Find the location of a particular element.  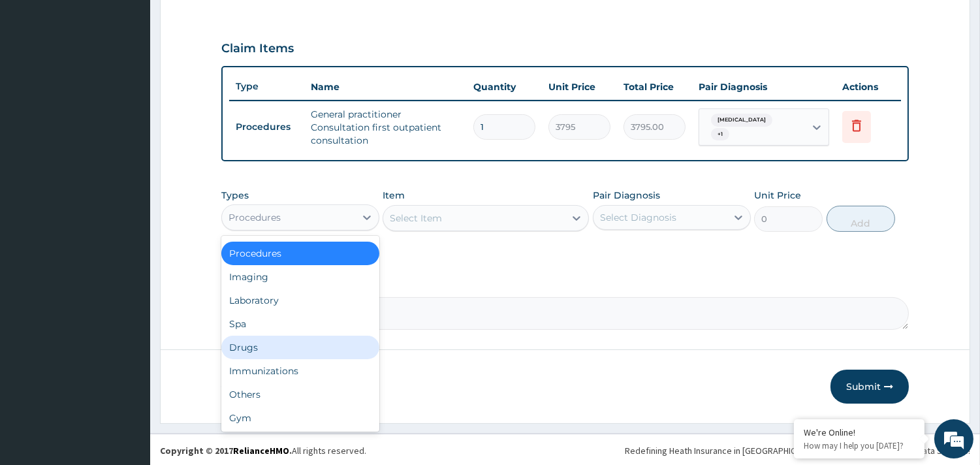

th: Quantity is located at coordinates (504, 87).